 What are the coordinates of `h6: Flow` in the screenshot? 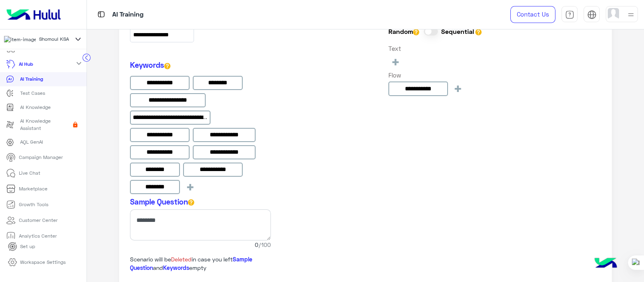 It's located at (436, 75).